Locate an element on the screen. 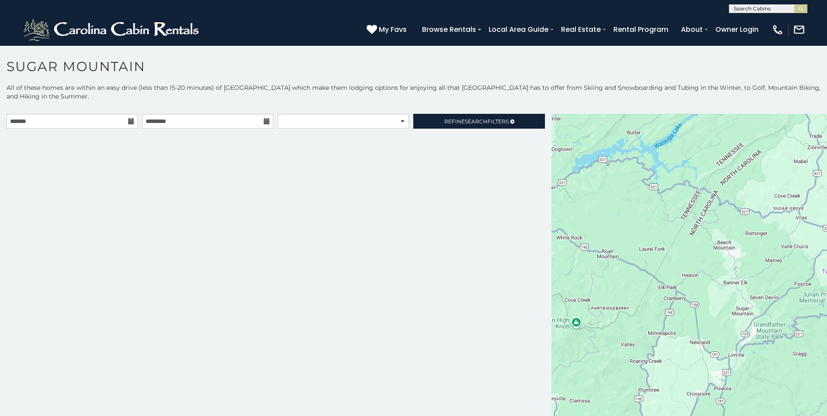 The height and width of the screenshot is (416, 827). a: Owner Login is located at coordinates (736, 29).